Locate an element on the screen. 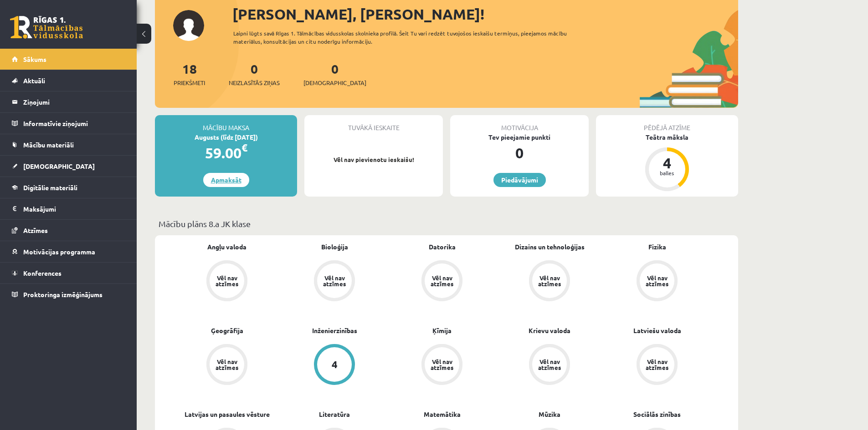 This screenshot has height=430, width=868. a: Ģeogrāfija is located at coordinates (227, 330).